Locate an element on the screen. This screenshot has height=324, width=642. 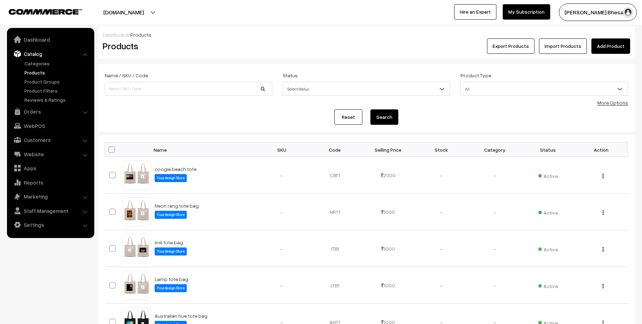
label: Name / SKU / Code is located at coordinates (126, 75).